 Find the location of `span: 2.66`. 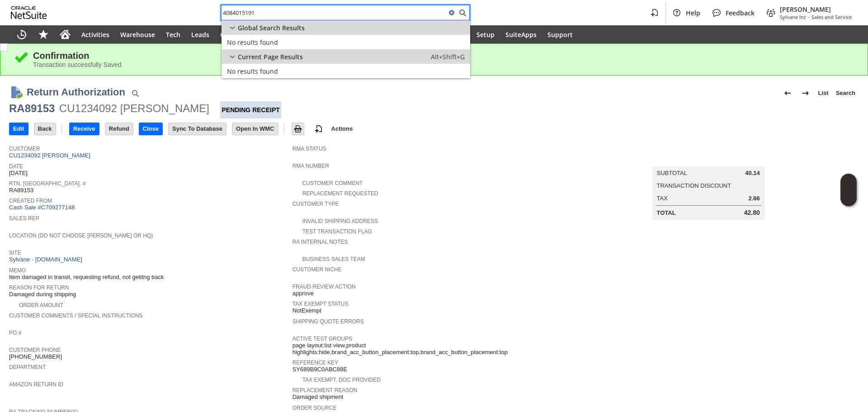

span: 2.66 is located at coordinates (753, 199).